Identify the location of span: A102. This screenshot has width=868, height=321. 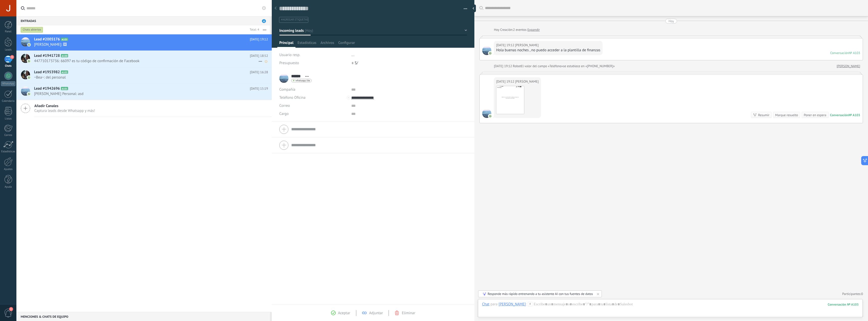
(65, 72).